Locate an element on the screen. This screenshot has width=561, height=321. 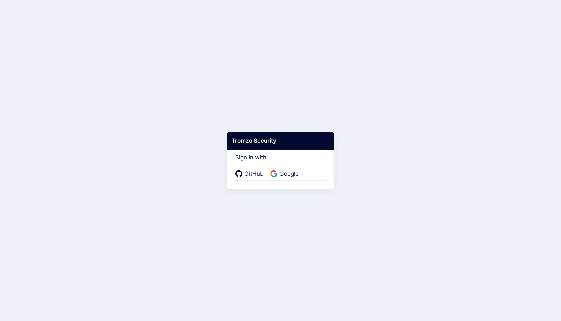
a: GitHub is located at coordinates (250, 174).